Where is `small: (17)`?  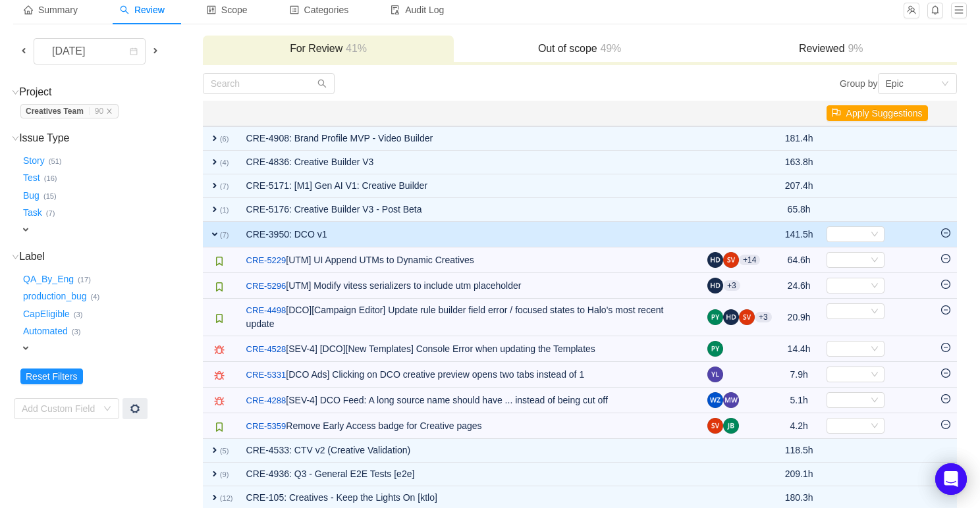 small: (17) is located at coordinates (84, 280).